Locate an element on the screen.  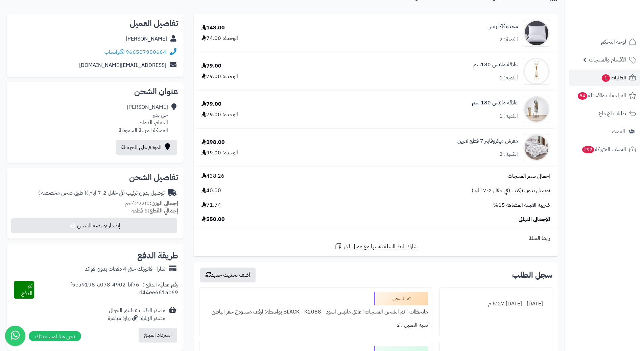
h2: تفاصيل الشحن is located at coordinates (95, 177).